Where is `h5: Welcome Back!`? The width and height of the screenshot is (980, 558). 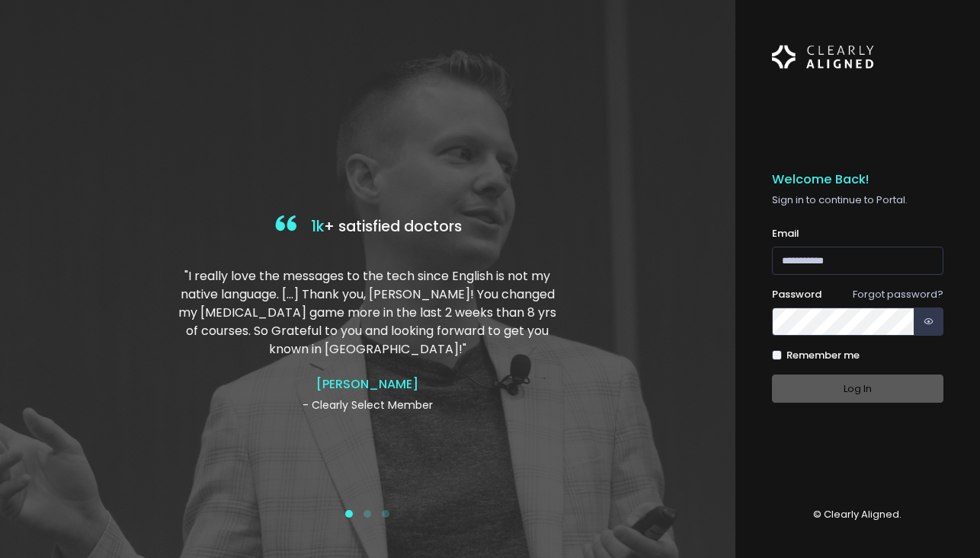
h5: Welcome Back! is located at coordinates (858, 180).